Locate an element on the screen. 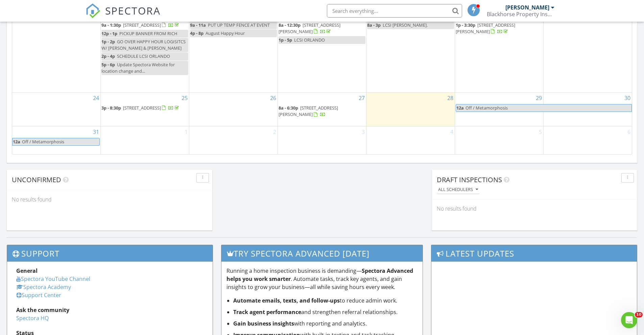  td: Go to August 23, 2025 is located at coordinates (588, 51).